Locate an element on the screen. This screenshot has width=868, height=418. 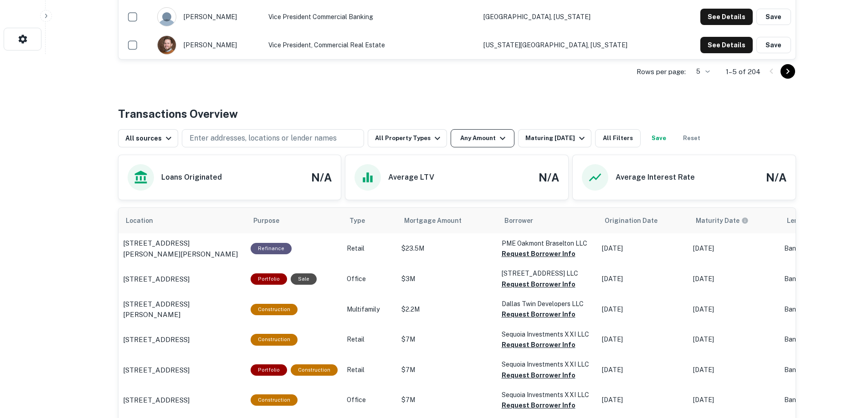
th: Mortgage Amount is located at coordinates (447, 220).